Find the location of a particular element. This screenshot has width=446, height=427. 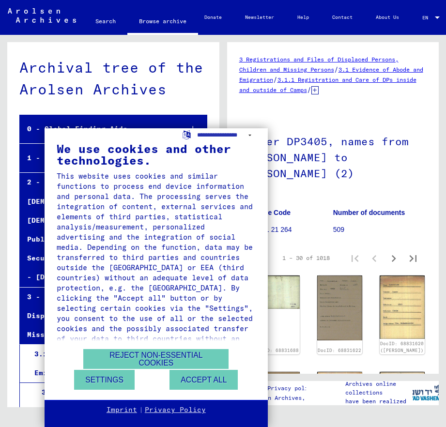

a: Privacy Policy is located at coordinates (175, 410).